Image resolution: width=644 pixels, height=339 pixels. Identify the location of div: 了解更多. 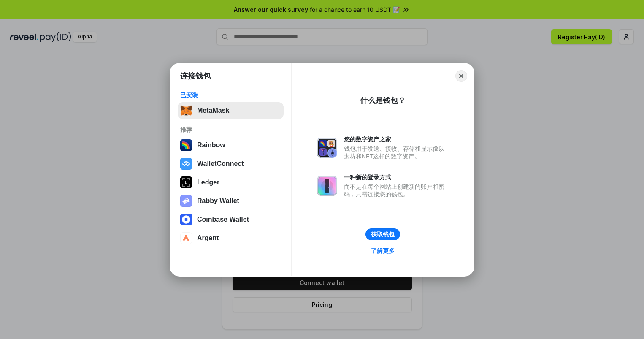
(383, 251).